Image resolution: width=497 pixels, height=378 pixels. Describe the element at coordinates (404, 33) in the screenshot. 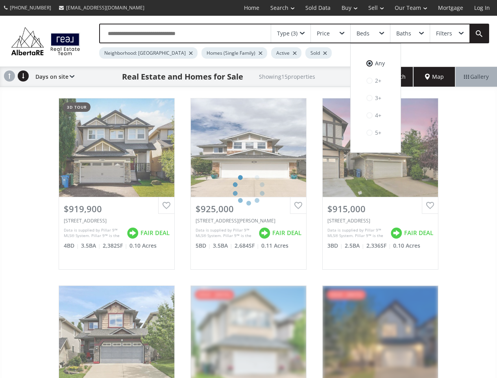

I see `div: Baths` at that location.